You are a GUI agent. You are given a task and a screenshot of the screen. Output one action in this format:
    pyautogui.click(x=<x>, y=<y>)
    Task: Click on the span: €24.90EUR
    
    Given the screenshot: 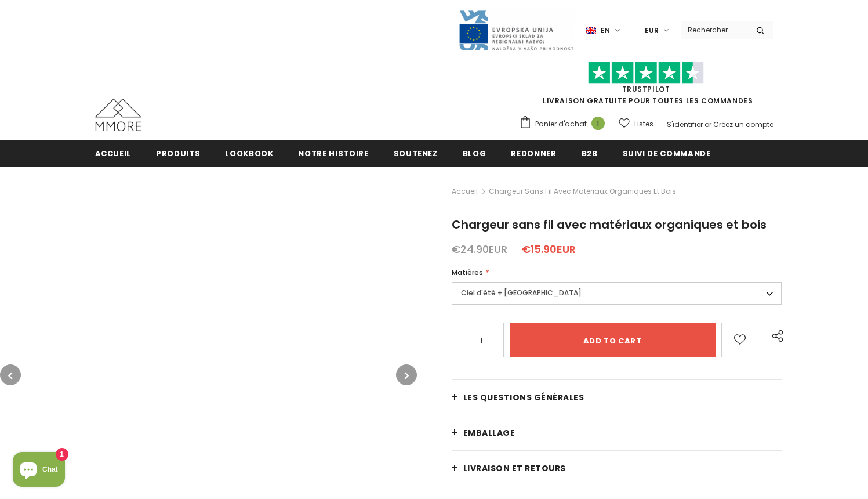 What is the action you would take?
    pyautogui.click(x=480, y=249)
    